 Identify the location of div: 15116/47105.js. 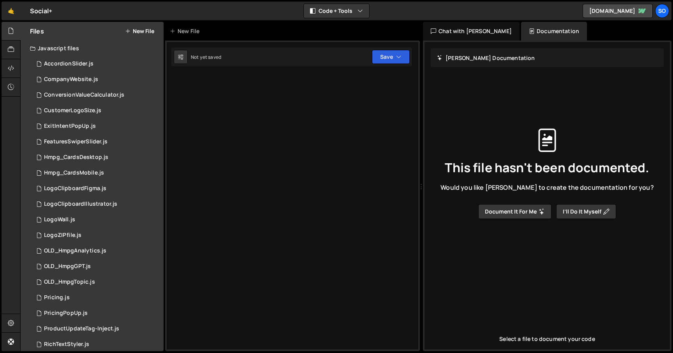
(97, 173).